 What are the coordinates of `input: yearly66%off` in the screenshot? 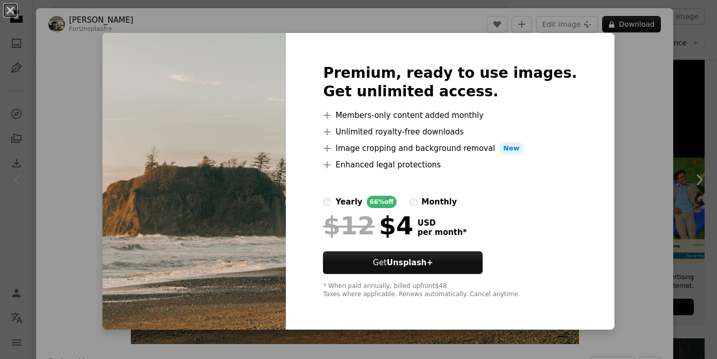 It's located at (327, 202).